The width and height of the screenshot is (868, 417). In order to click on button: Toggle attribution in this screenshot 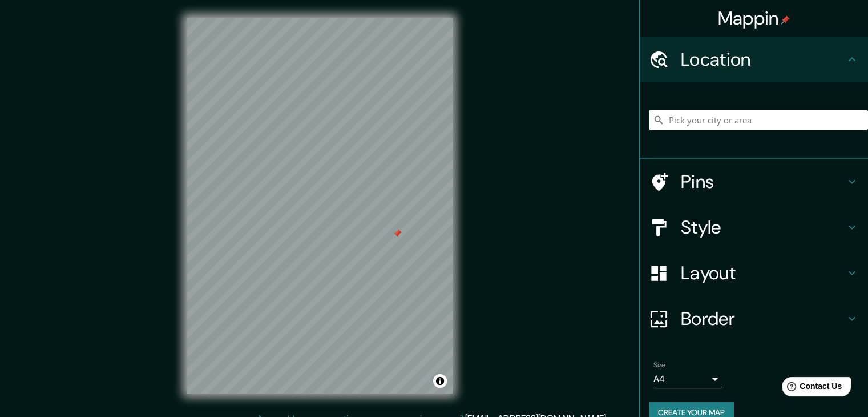, I will do `click(440, 381)`.